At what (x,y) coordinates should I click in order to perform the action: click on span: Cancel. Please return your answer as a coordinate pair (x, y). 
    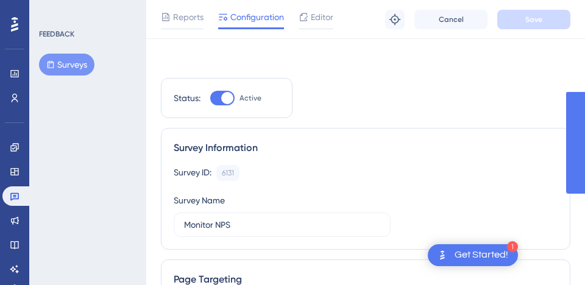
    Looking at the image, I should click on (451, 19).